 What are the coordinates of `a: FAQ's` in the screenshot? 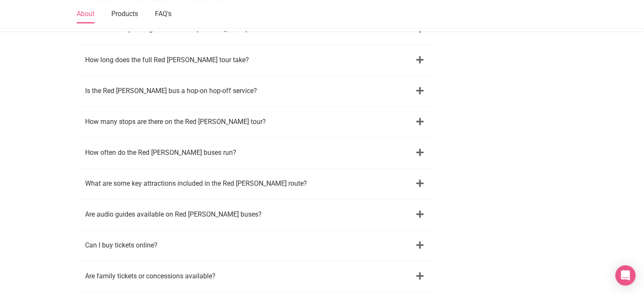 It's located at (163, 14).